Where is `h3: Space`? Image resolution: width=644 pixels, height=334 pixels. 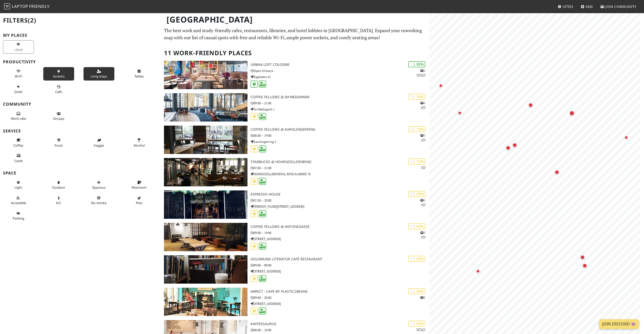
h3: Space is located at coordinates (81, 173).